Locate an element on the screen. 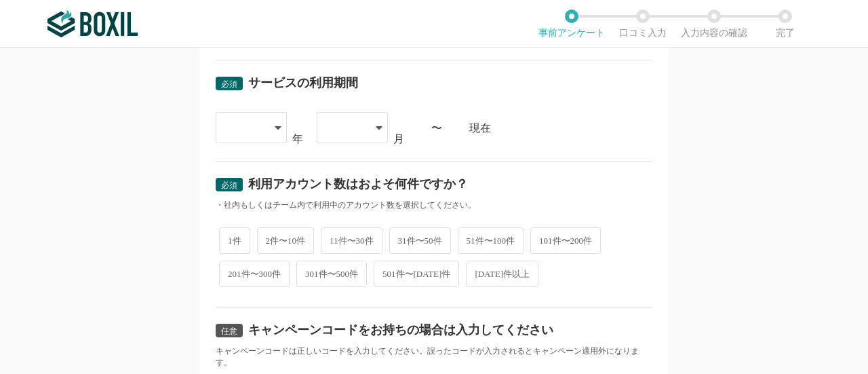 This screenshot has width=868, height=374. span: 任意 is located at coordinates (229, 332).